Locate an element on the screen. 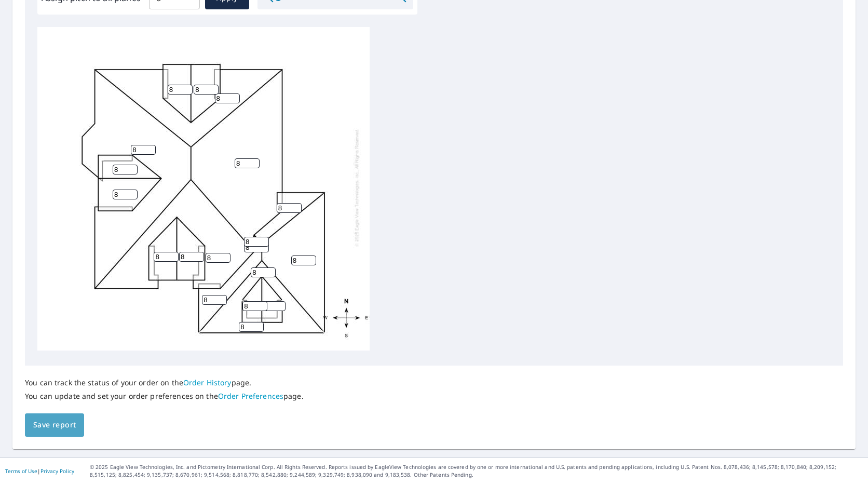  p: You can update and set your order preferences on the page. is located at coordinates (164, 396).